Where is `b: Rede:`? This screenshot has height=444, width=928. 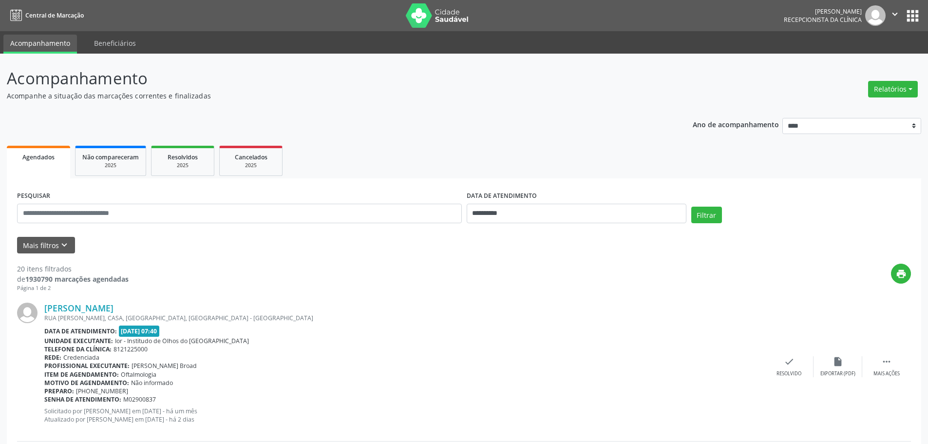
b: Rede: is located at coordinates (53, 357).